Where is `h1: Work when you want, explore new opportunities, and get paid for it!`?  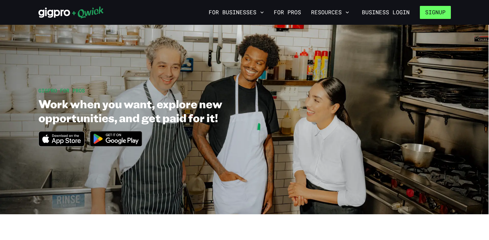 h1: Work when you want, explore new opportunities, and get paid for it! is located at coordinates (162, 111).